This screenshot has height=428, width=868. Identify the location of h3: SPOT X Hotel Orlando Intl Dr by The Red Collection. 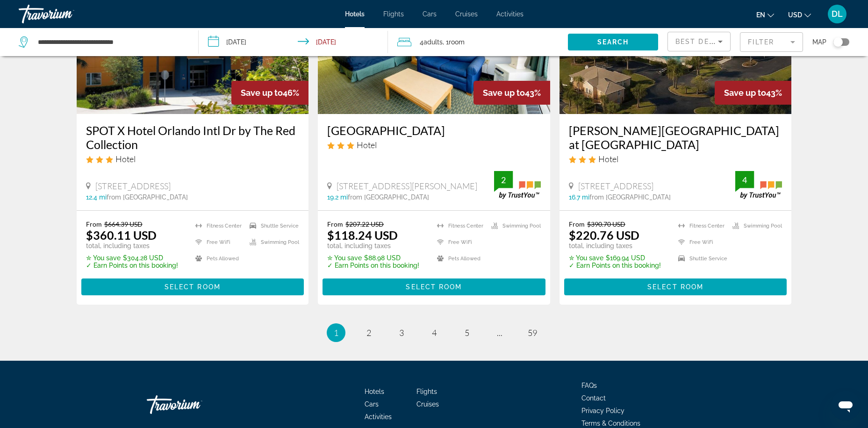
(193, 137).